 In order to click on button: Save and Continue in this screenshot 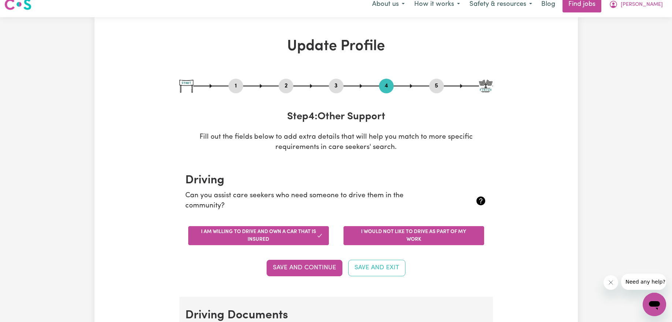, I will do `click(304, 268)`.